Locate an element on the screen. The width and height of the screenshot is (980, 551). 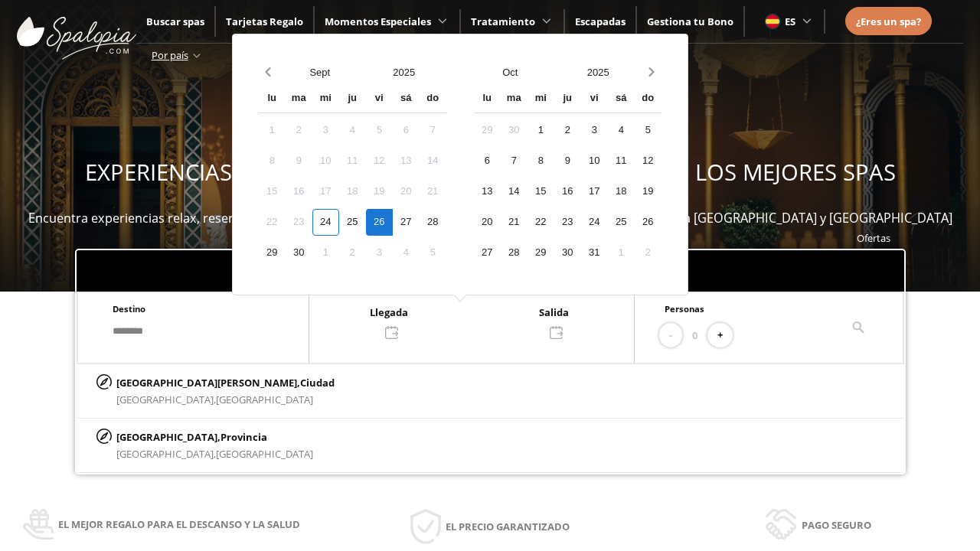
div: 31 is located at coordinates (594, 253).